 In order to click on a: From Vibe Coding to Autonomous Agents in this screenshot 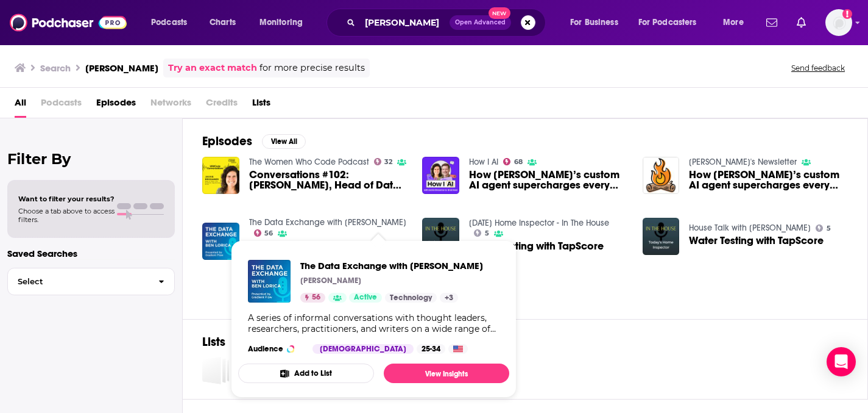, I will do `click(220, 241)`.